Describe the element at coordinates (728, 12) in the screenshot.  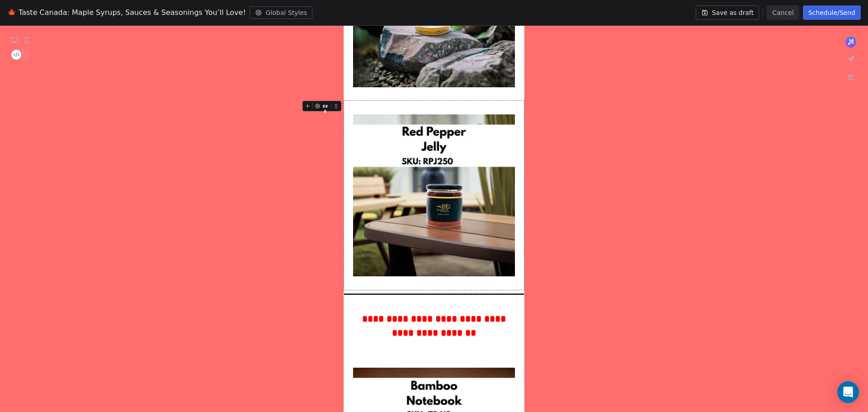
I see `button: Save as draft` at that location.